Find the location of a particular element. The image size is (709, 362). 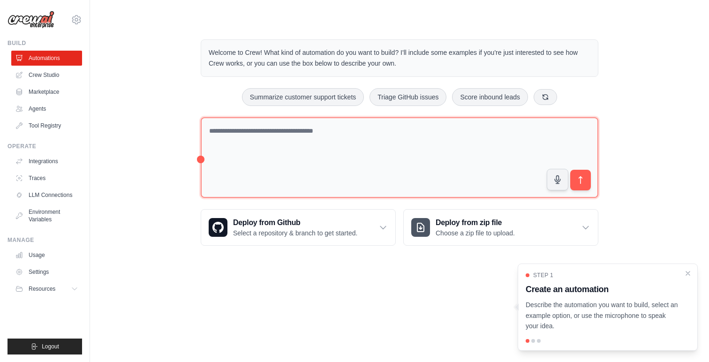

button: Score inbound leads is located at coordinates (490, 97).